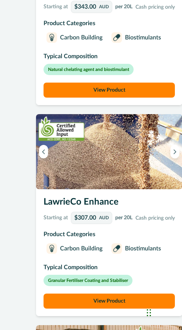 Image resolution: width=182 pixels, height=330 pixels. I want to click on p: $343.00, so click(85, 7).